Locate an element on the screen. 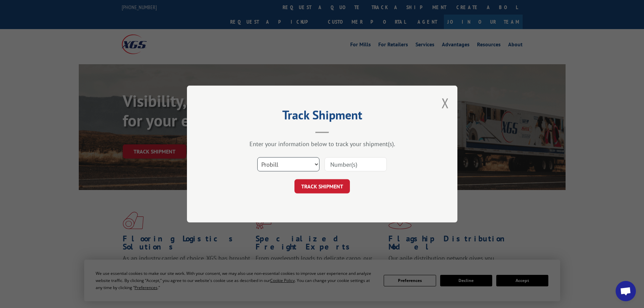  button: Close modal is located at coordinates (446, 103).